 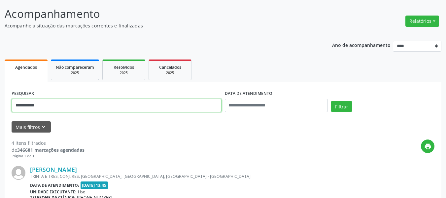 What do you see at coordinates (54, 185) in the screenshot?
I see `b: Data de atendimento:` at bounding box center [54, 185].